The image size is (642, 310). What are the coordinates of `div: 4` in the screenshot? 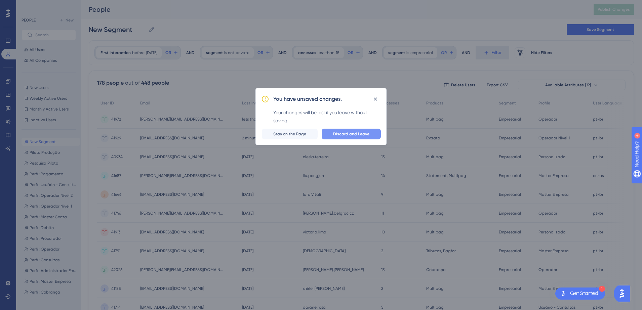 It's located at (48, 6).